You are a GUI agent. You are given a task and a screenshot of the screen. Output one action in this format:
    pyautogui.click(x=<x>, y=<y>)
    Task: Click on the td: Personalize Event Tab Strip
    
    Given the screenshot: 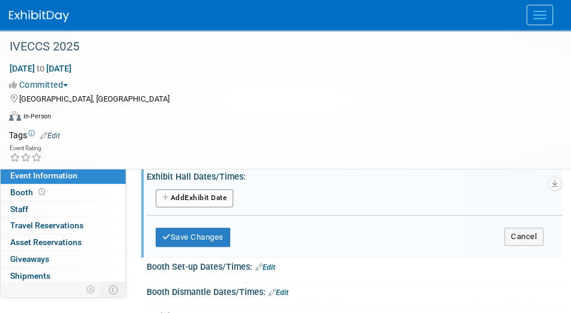 What is the action you would take?
    pyautogui.click(x=91, y=290)
    